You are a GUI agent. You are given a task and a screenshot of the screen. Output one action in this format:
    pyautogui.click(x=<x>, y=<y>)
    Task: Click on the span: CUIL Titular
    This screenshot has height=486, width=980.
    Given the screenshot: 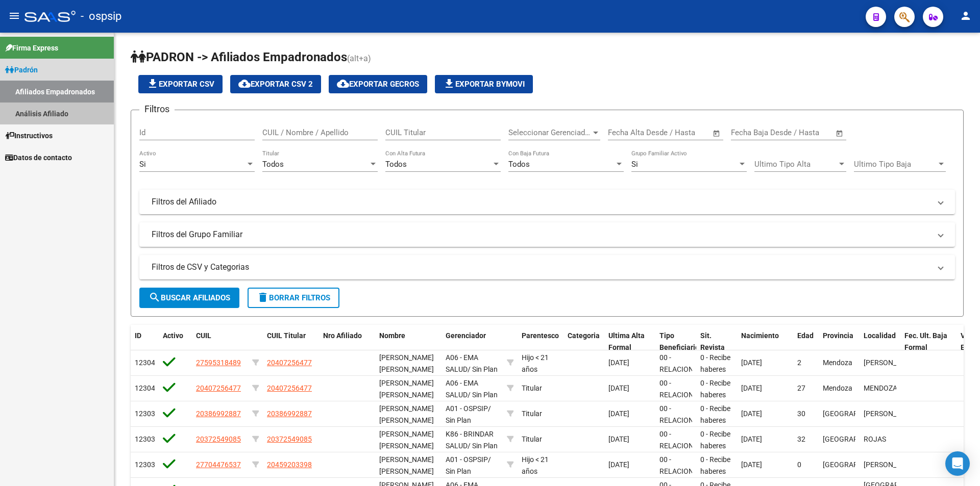 What is the action you would take?
    pyautogui.click(x=286, y=336)
    